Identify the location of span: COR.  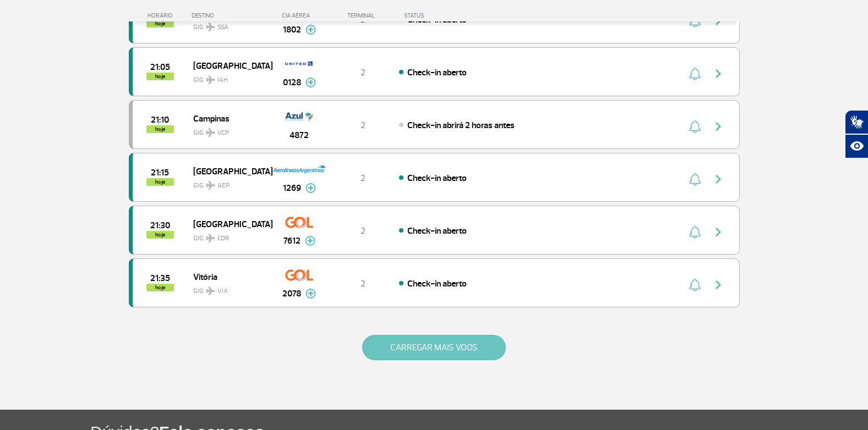
(223, 239).